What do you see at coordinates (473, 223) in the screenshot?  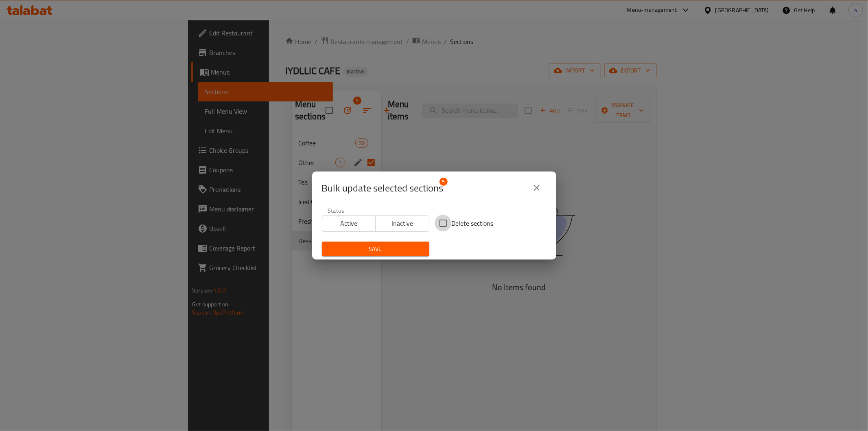 I see `span: Delete sections` at bounding box center [473, 223].